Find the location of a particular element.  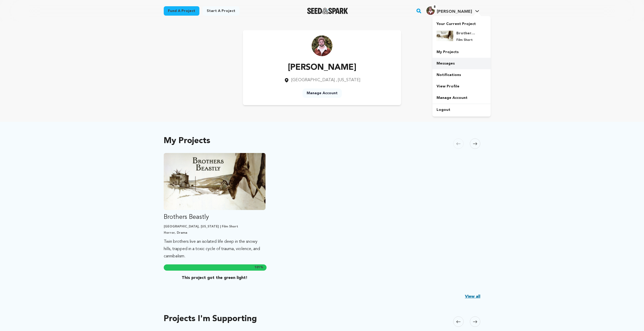

img: IMG_3084.jpg is located at coordinates (431, 11).